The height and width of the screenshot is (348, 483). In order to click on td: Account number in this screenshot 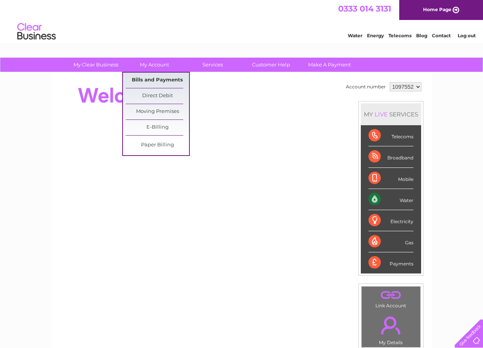, I will do `click(366, 87)`.